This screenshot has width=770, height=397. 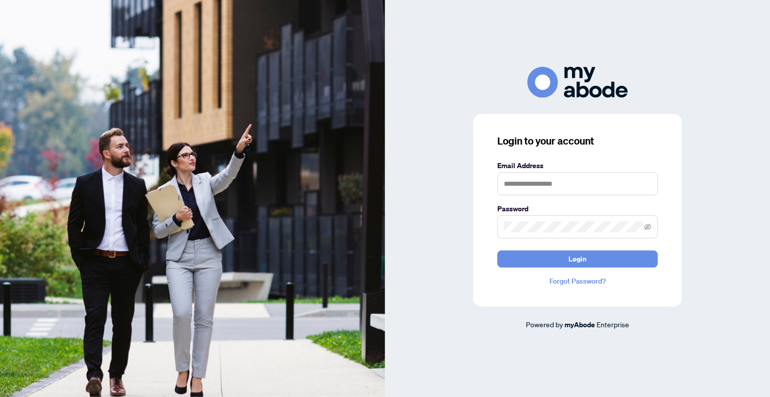 I want to click on span: Login, so click(x=578, y=259).